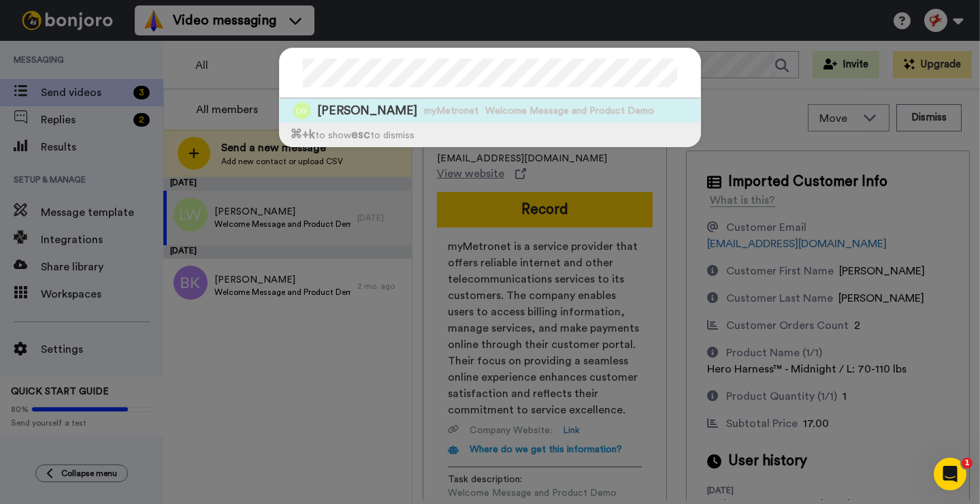 The width and height of the screenshot is (980, 504). Describe the element at coordinates (490, 134) in the screenshot. I see `div: to show to dismiss` at that location.